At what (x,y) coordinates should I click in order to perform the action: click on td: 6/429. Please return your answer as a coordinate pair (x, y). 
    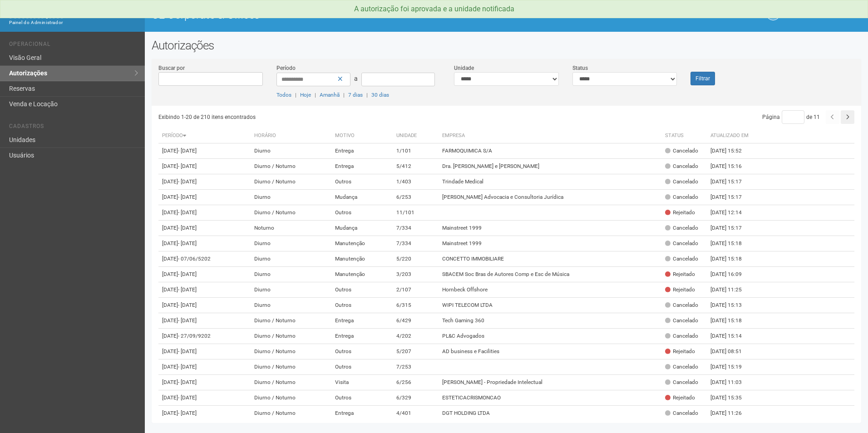
    Looking at the image, I should click on (415, 321).